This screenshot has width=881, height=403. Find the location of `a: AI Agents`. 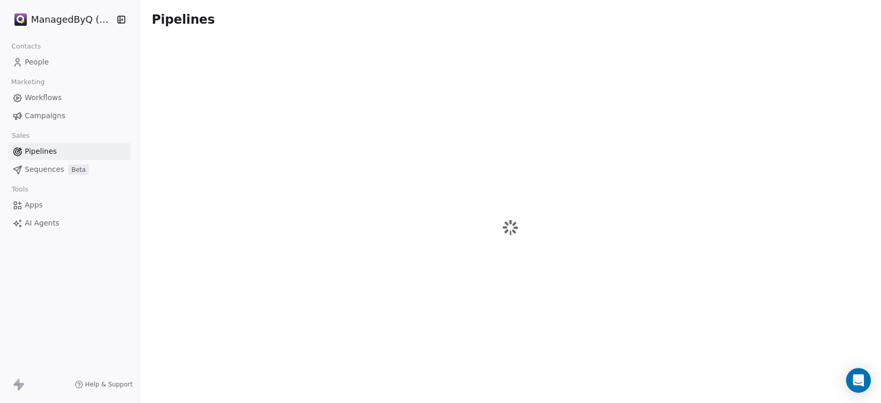

a: AI Agents is located at coordinates (69, 223).